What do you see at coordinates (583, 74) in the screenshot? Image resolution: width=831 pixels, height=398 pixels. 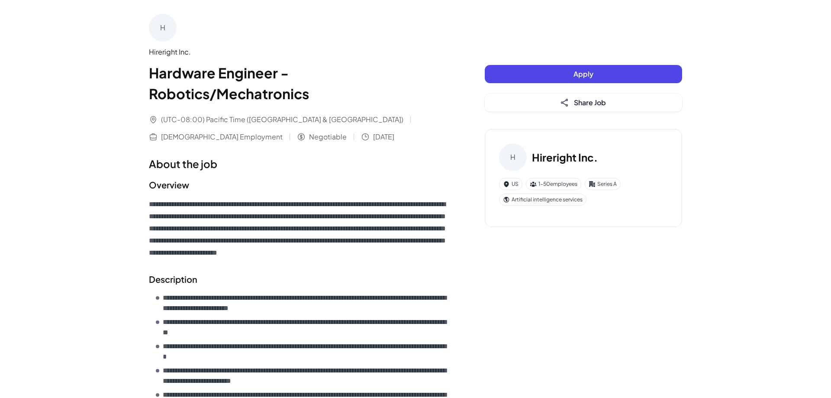 I see `button: Apply` at bounding box center [583, 74].